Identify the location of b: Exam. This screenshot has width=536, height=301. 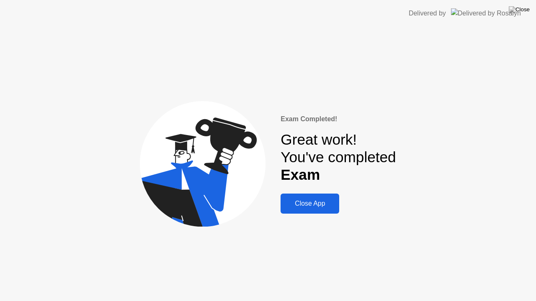
(300, 175).